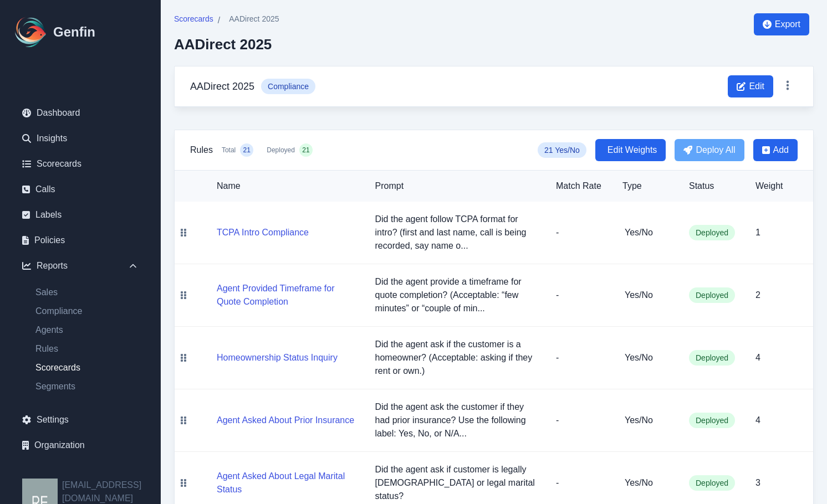  Describe the element at coordinates (757, 232) in the screenshot. I see `span: 1` at that location.